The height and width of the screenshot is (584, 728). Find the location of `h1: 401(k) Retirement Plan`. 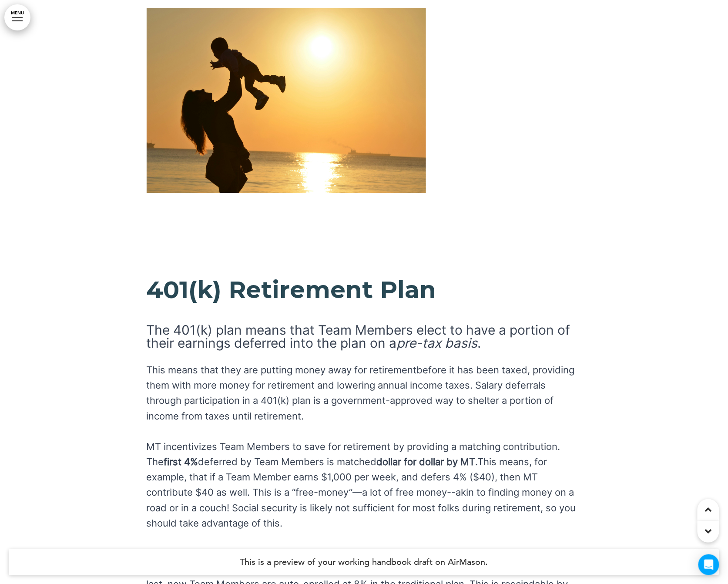

h1: 401(k) Retirement Plan is located at coordinates (364, 290).